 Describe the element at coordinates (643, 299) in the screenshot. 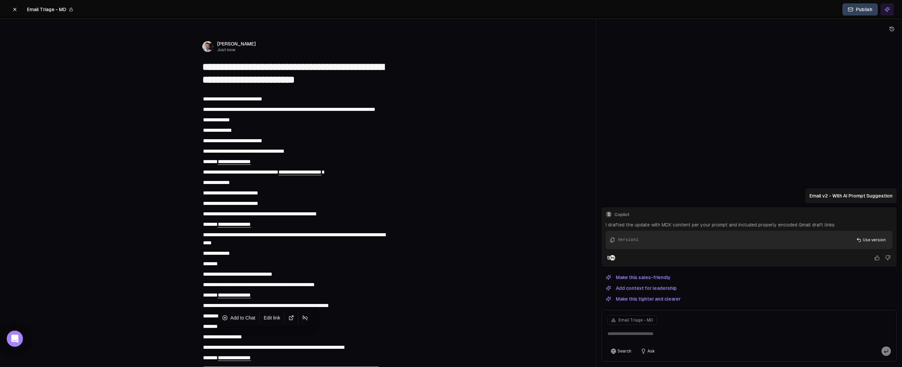

I see `button: Make this tighter and clearer` at that location.